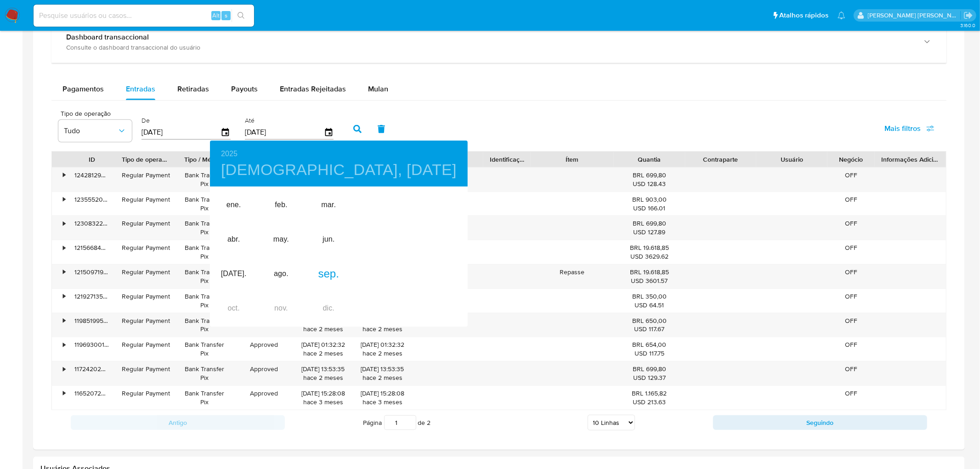 The image size is (980, 469). What do you see at coordinates (281, 240) in the screenshot?
I see `div: may.` at bounding box center [281, 240].